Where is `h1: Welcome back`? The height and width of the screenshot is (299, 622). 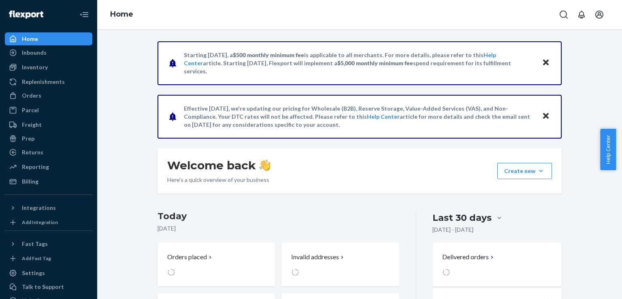
h1: Welcome back is located at coordinates (219, 165).